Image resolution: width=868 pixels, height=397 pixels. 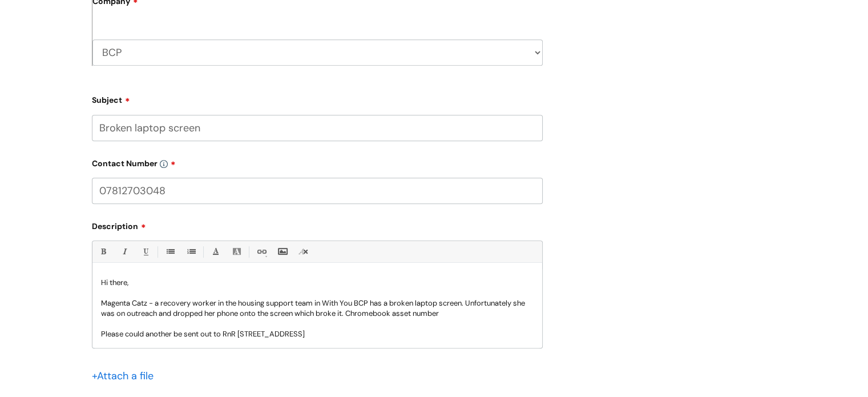 What do you see at coordinates (191, 251) in the screenshot?
I see `a: 1. Ordered List (Ctrl-Shift-8)` at bounding box center [191, 251].